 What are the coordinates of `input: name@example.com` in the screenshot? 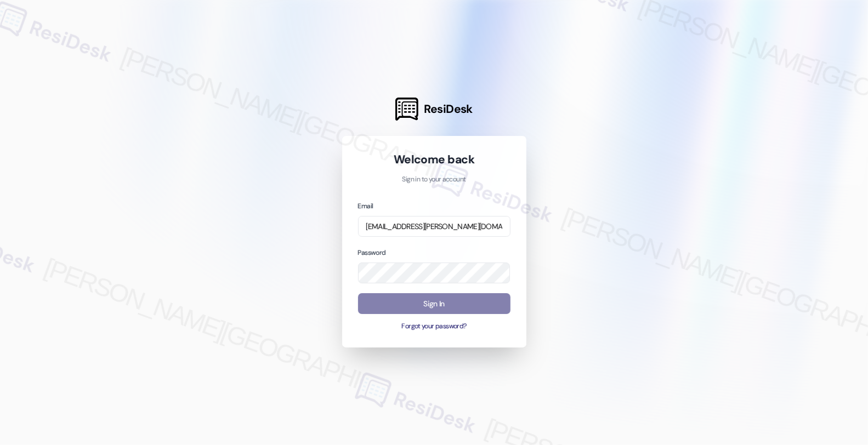 It's located at (434, 227).